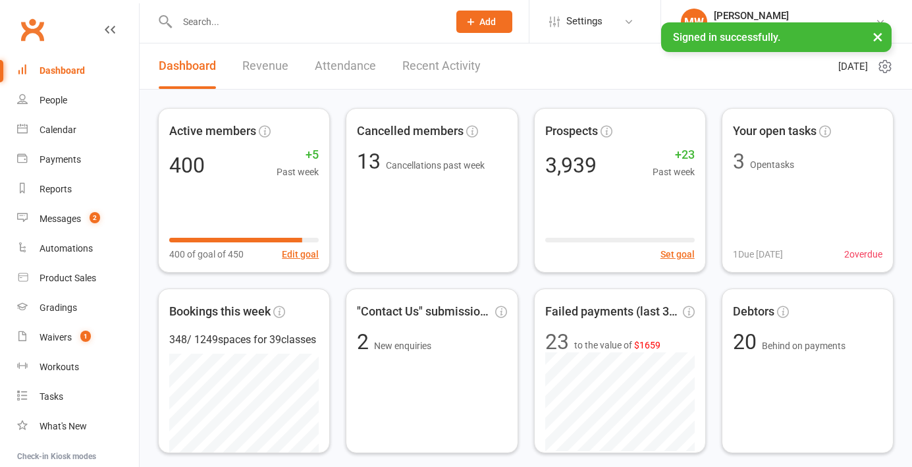 The image size is (912, 467). What do you see at coordinates (584, 21) in the screenshot?
I see `span: Settings` at bounding box center [584, 21].